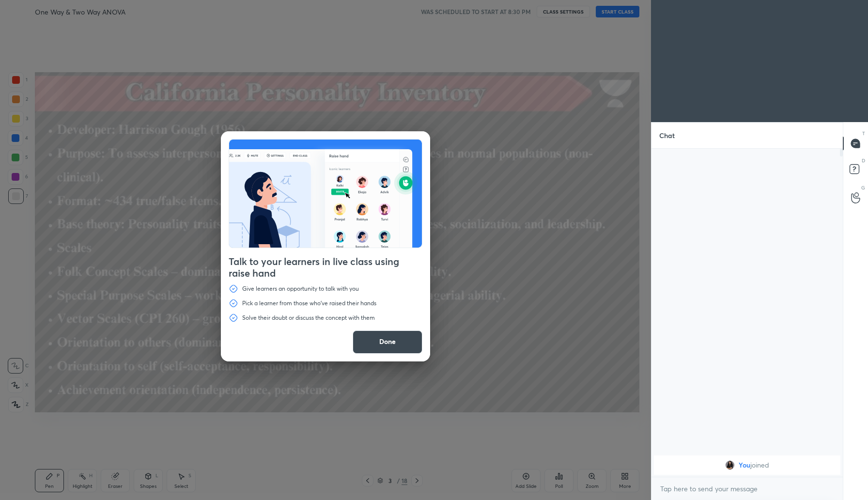 The height and width of the screenshot is (500, 868). Describe the element at coordinates (667, 135) in the screenshot. I see `p: Chat` at that location.